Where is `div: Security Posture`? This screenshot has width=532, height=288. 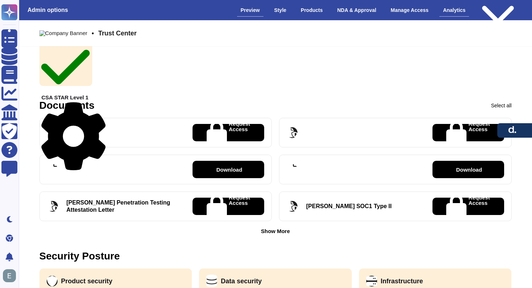 div: Security Posture is located at coordinates (80, 257).